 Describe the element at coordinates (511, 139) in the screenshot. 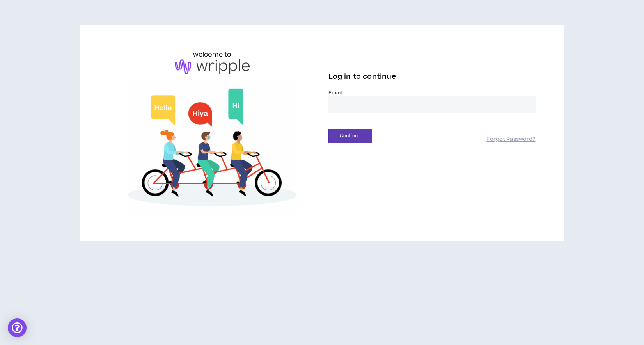

I see `a: Forgot Password?` at that location.